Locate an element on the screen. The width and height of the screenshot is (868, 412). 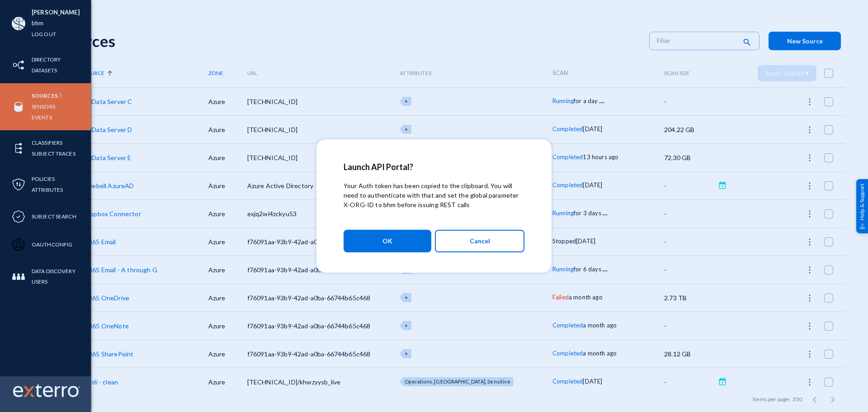
span: OK is located at coordinates (387, 241).